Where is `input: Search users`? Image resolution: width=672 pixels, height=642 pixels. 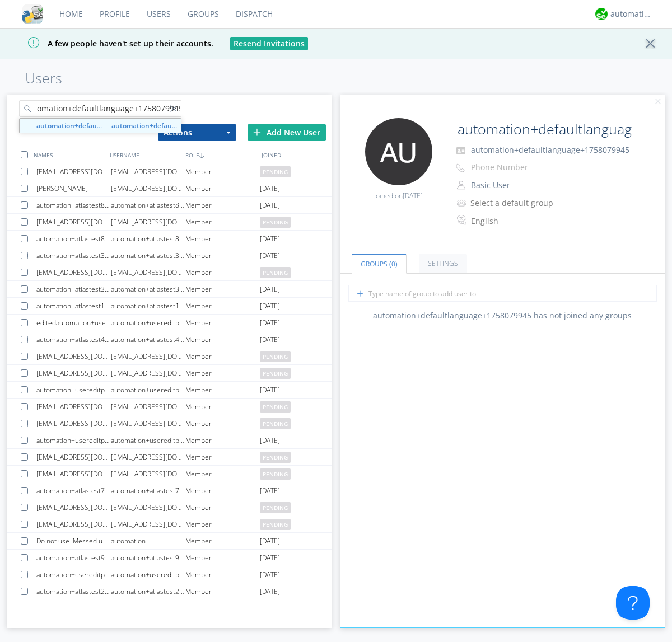 input: Search users is located at coordinates (100, 108).